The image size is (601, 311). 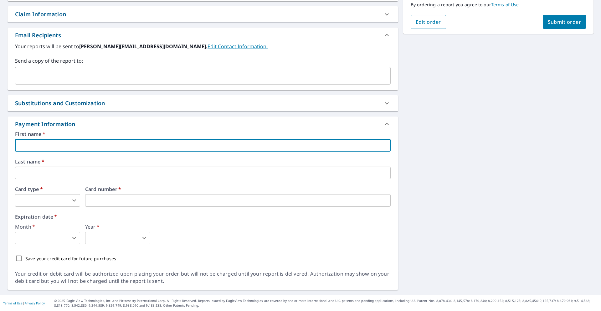 What do you see at coordinates (118, 227) in the screenshot?
I see `label: Year` at bounding box center [118, 227].